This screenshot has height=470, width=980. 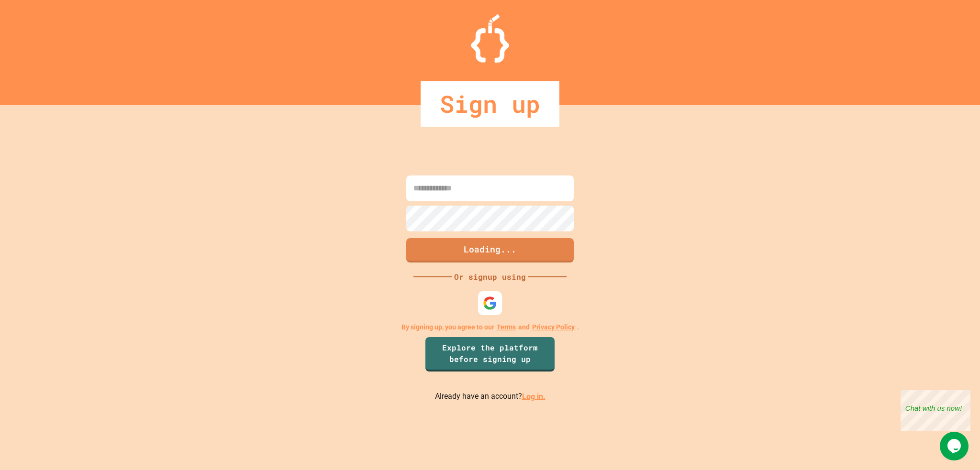 I want to click on img: google-icon.svg, so click(x=490, y=303).